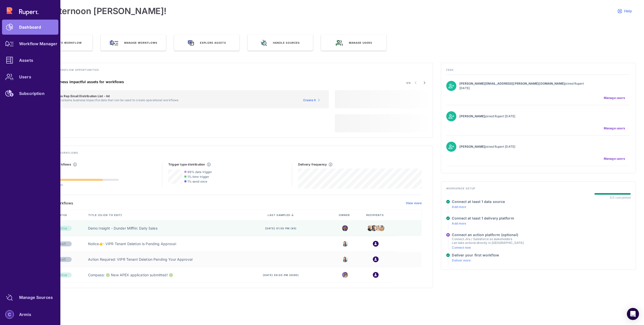 This screenshot has width=644, height=325. Describe the element at coordinates (123, 228) in the screenshot. I see `a: Demo Insight - Dunder Mifflin: Daily Sales` at that location.